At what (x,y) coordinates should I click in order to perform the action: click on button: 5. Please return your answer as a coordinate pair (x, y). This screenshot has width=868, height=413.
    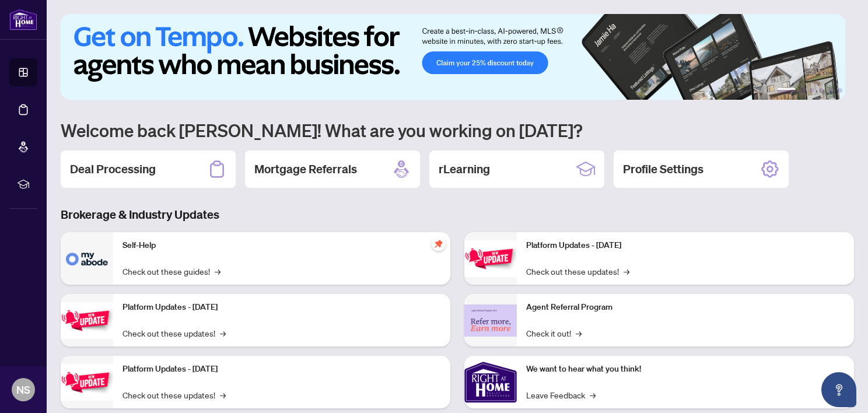
    Looking at the image, I should click on (830, 91).